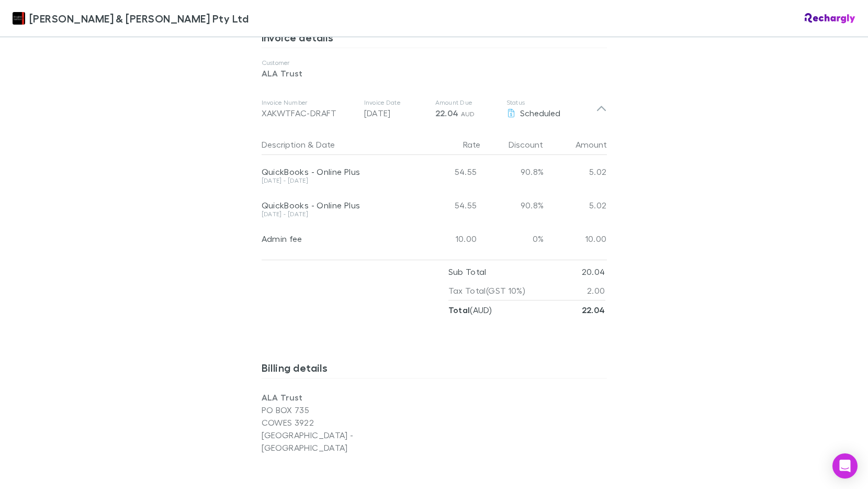  Describe the element at coordinates (468, 114) in the screenshot. I see `span: AUD` at that location.